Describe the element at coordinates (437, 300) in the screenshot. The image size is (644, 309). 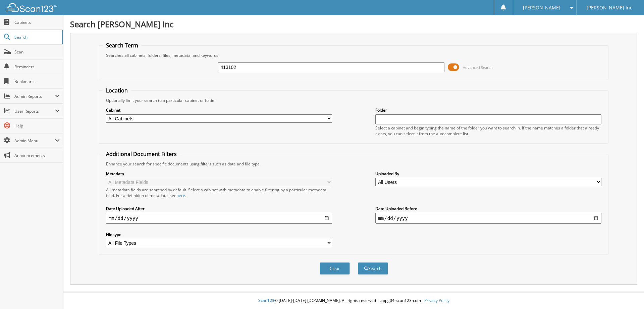
I see `a: Privacy Policy` at that location.